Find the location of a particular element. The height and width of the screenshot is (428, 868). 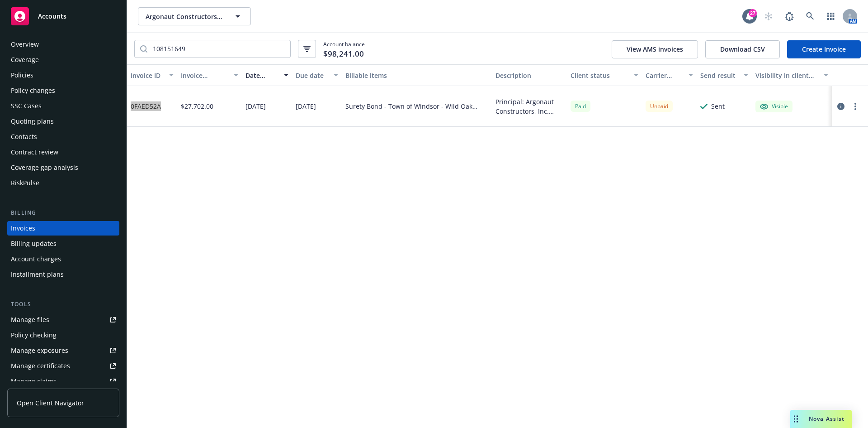

div: Invoice ID is located at coordinates (147, 75).